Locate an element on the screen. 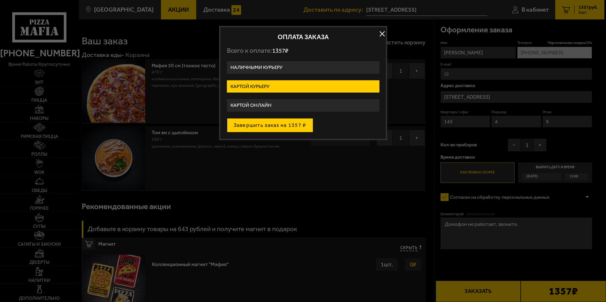  label: Картой онлайн is located at coordinates (303, 105).